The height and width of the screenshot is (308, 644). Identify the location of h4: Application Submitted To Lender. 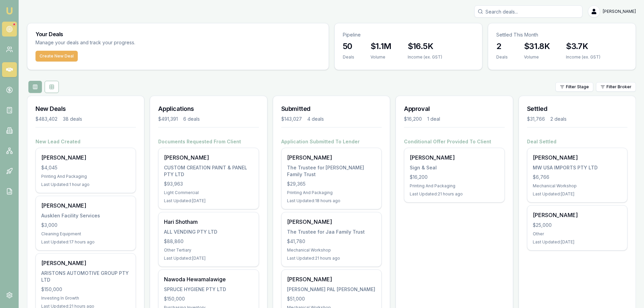
(331, 142).